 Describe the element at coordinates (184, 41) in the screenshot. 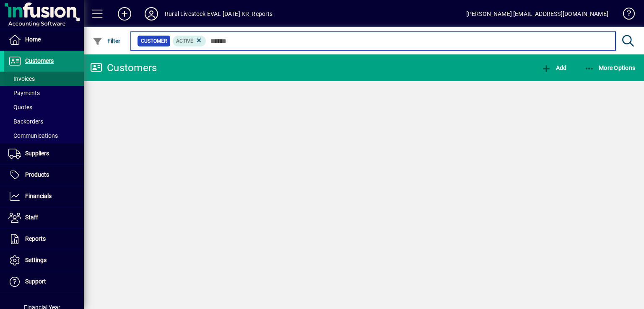

I see `span: Active` at that location.